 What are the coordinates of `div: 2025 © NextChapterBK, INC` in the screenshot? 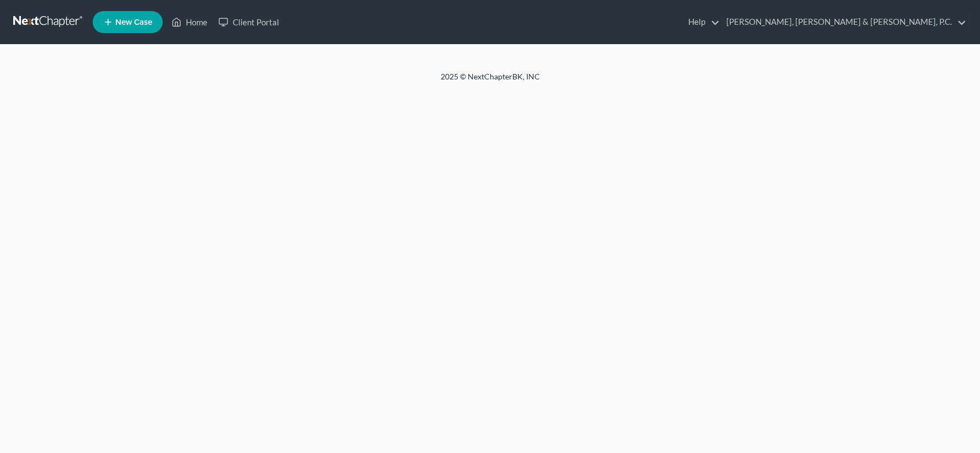 It's located at (490, 81).